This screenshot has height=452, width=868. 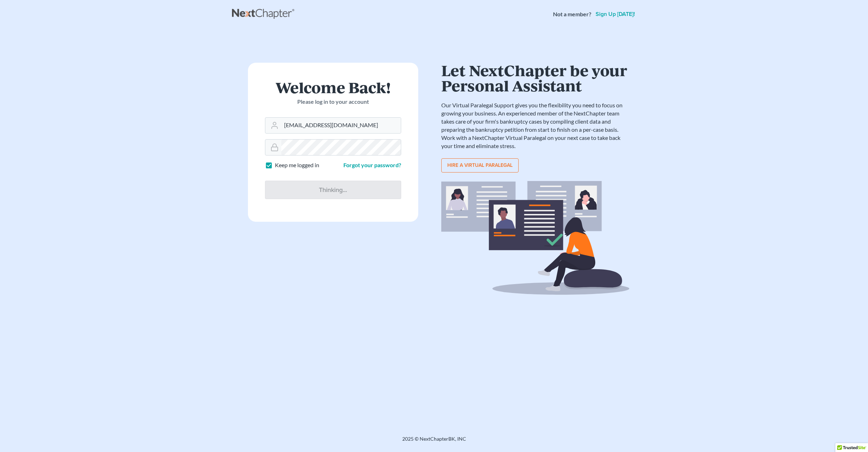 What do you see at coordinates (333, 190) in the screenshot?
I see `input: Thinking...` at bounding box center [333, 190].